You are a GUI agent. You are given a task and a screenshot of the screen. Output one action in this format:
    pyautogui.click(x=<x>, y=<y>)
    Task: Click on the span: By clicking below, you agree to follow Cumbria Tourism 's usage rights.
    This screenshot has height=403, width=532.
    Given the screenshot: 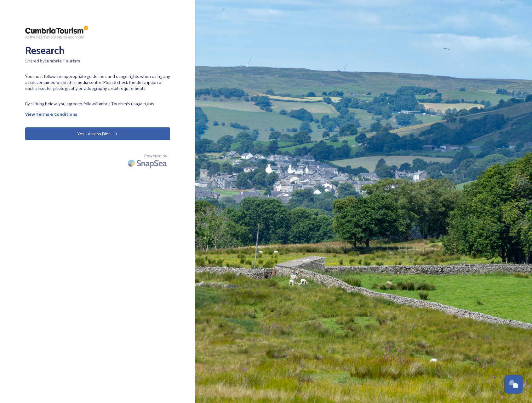 What is the action you would take?
    pyautogui.click(x=98, y=104)
    